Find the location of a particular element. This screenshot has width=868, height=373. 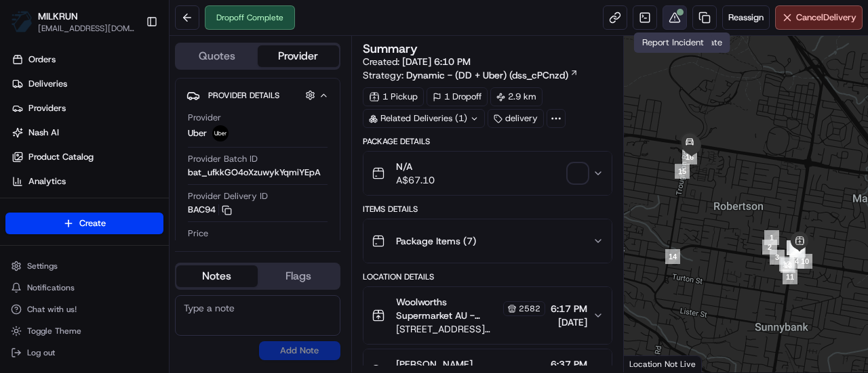

span: 6:37 PM is located at coordinates (569, 364).